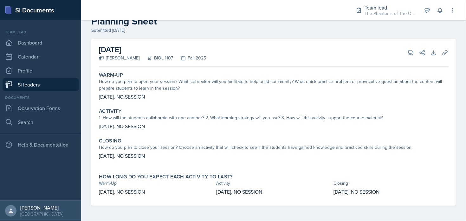 The width and height of the screenshot is (466, 221). Describe the element at coordinates (111, 75) in the screenshot. I see `label: Warm-Up` at that location.